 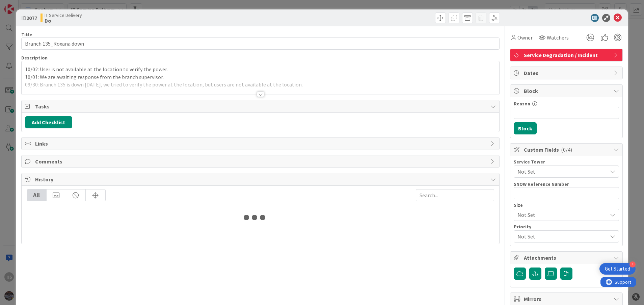 What do you see at coordinates (261, 179) in the screenshot?
I see `span: History` at bounding box center [261, 179].